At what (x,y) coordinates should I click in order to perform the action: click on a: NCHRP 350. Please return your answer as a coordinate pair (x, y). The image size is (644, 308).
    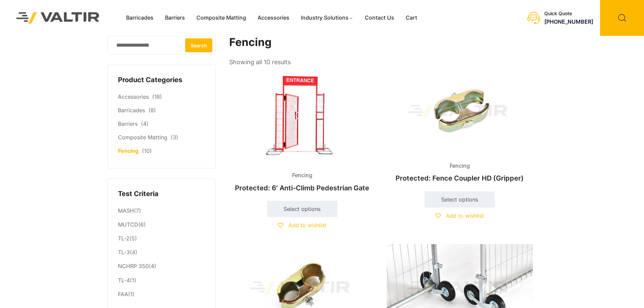
    Looking at the image, I should click on (133, 266).